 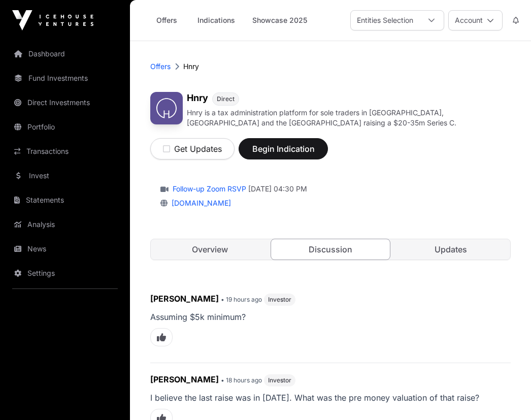 I want to click on button: Begin Indication, so click(x=283, y=149).